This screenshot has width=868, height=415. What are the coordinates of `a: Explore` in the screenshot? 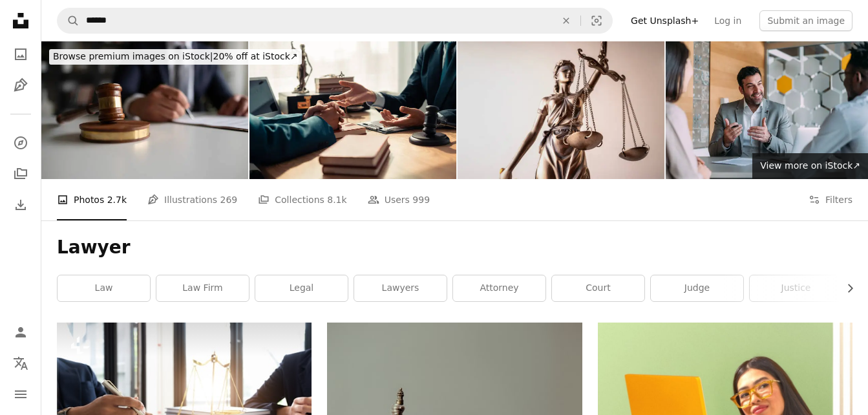 It's located at (21, 143).